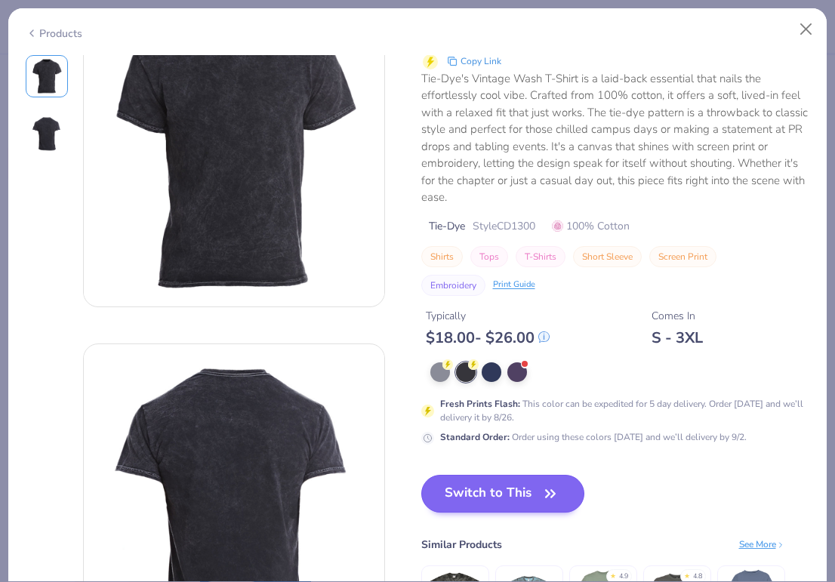  Describe the element at coordinates (616, 138) in the screenshot. I see `div: Tie-Dye's Vintage Wash T-Shirt is a laid-back essential that nails the effortlessly cool vibe. Cr...` at that location.